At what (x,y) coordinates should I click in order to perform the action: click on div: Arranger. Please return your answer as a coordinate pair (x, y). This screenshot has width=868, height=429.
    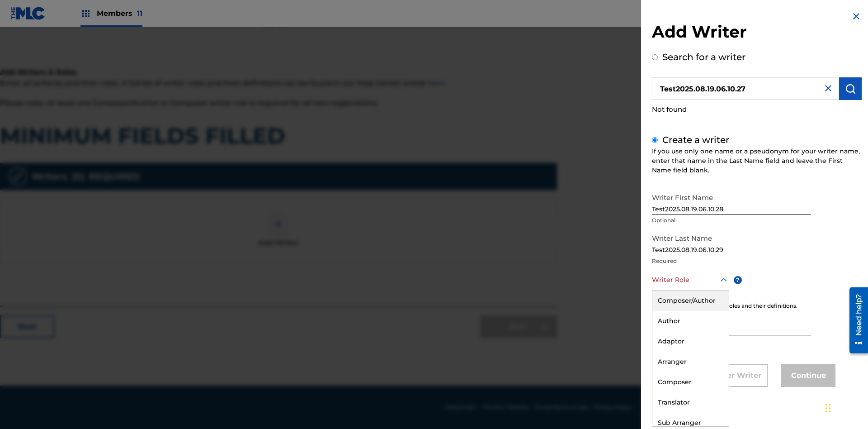
    Looking at the image, I should click on (691, 361).